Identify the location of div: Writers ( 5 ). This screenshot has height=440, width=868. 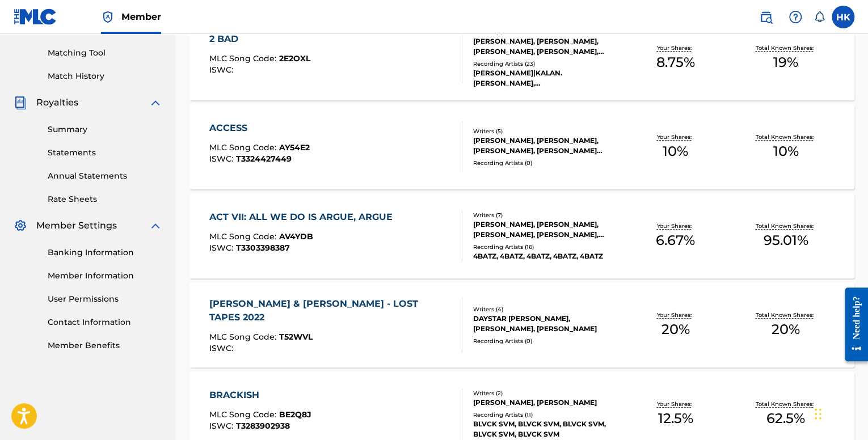
(546, 131).